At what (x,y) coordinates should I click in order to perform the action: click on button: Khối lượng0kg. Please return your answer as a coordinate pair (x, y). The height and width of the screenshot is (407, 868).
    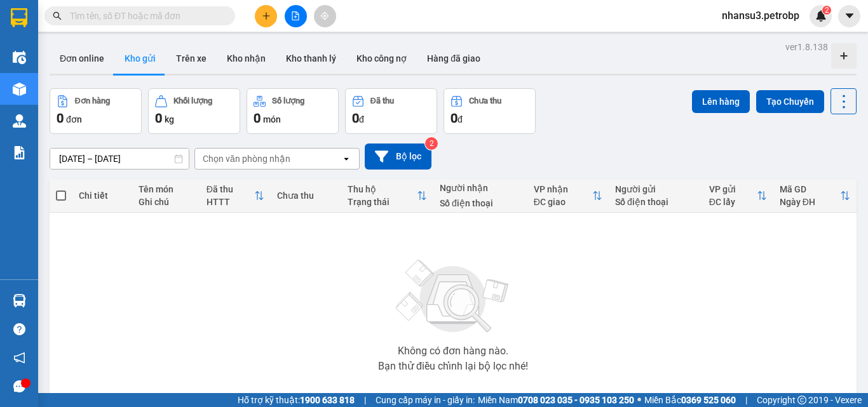
    Looking at the image, I should click on (194, 111).